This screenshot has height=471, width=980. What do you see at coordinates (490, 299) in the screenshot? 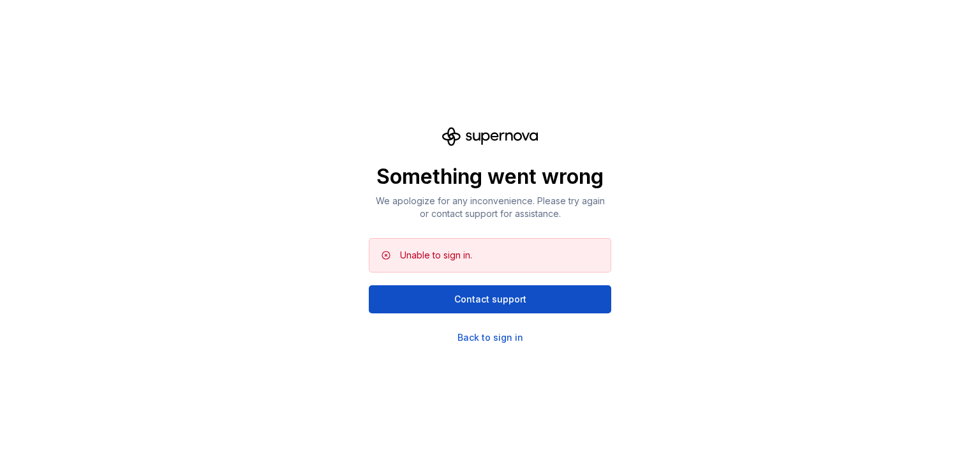
I see `button: Contact support` at bounding box center [490, 299].